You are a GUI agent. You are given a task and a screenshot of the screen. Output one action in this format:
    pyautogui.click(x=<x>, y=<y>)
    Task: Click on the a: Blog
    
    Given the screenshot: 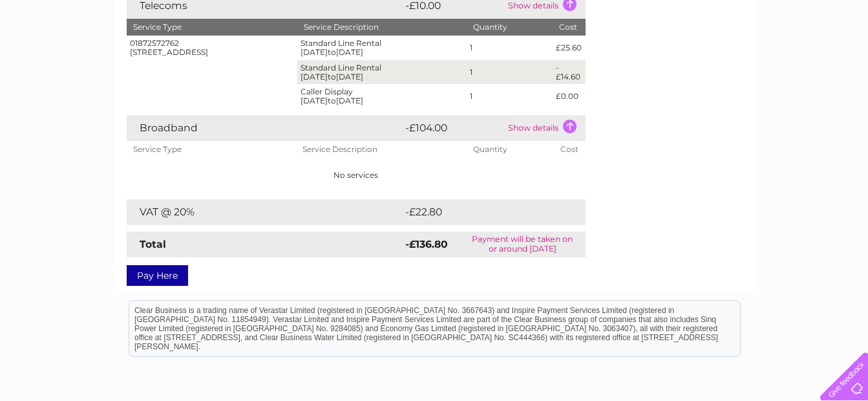 What is the action you would take?
    pyautogui.click(x=765, y=59)
    